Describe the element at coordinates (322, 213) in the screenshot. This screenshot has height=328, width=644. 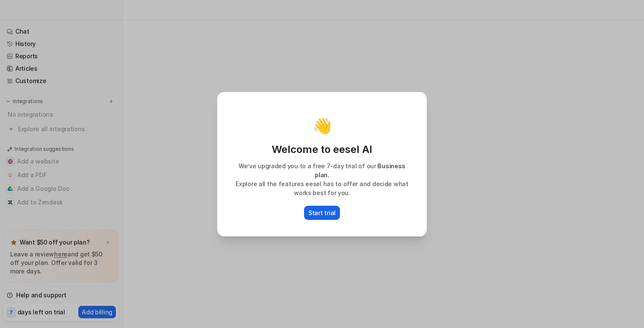
I see `button: Start trial` at that location.